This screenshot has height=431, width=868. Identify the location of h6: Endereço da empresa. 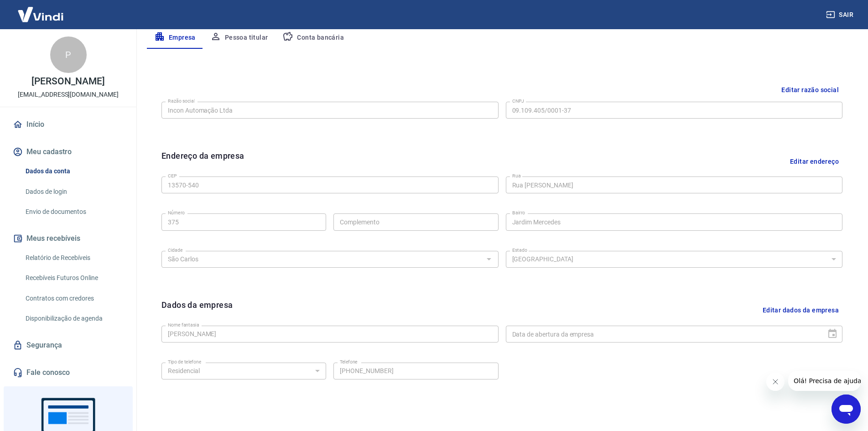
(203, 161).